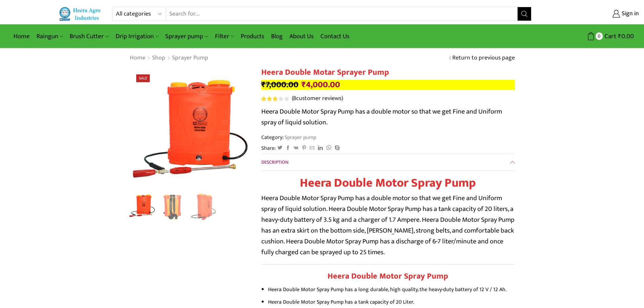  I want to click on a: Brush Cutter, so click(89, 36).